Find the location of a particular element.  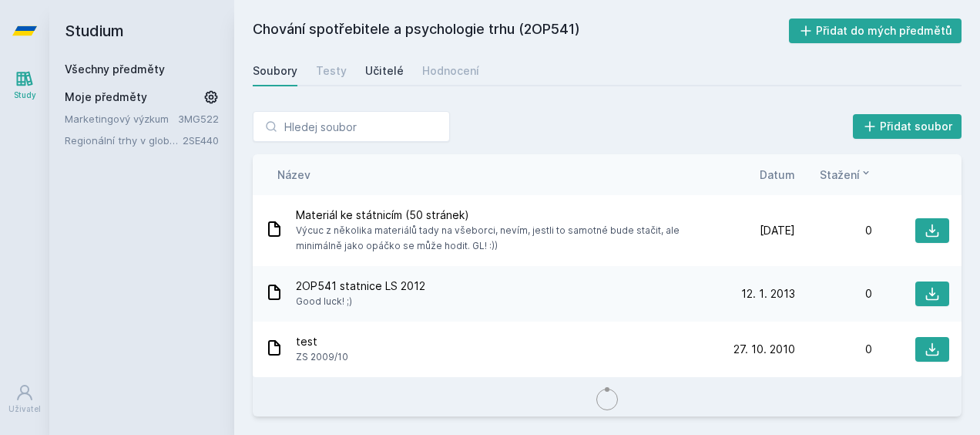

div: Uživatel is located at coordinates (24, 408).